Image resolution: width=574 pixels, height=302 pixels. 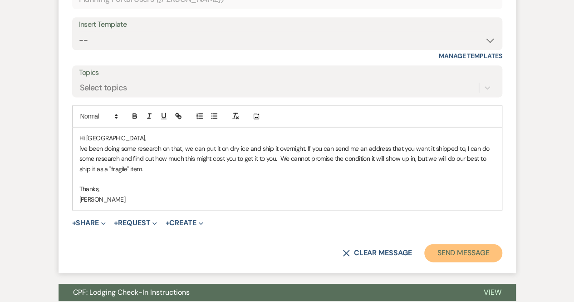 I want to click on button: Request, so click(x=135, y=223).